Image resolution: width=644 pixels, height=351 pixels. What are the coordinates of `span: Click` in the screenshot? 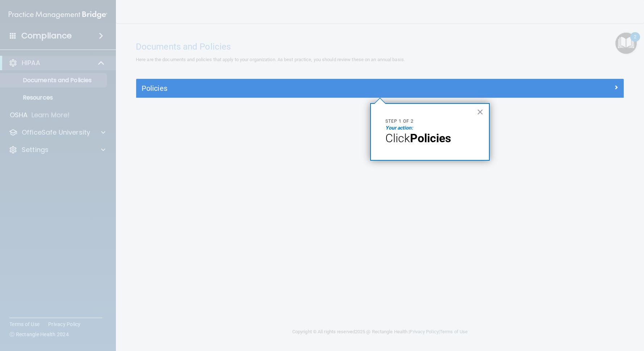 It's located at (398, 138).